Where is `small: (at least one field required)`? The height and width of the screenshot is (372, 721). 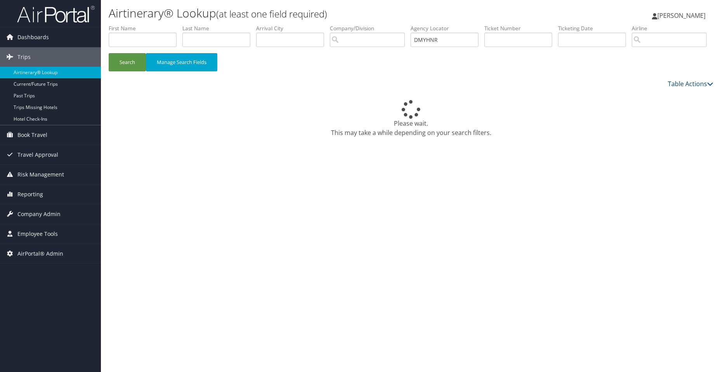
small: (at least one field required) is located at coordinates (272, 14).